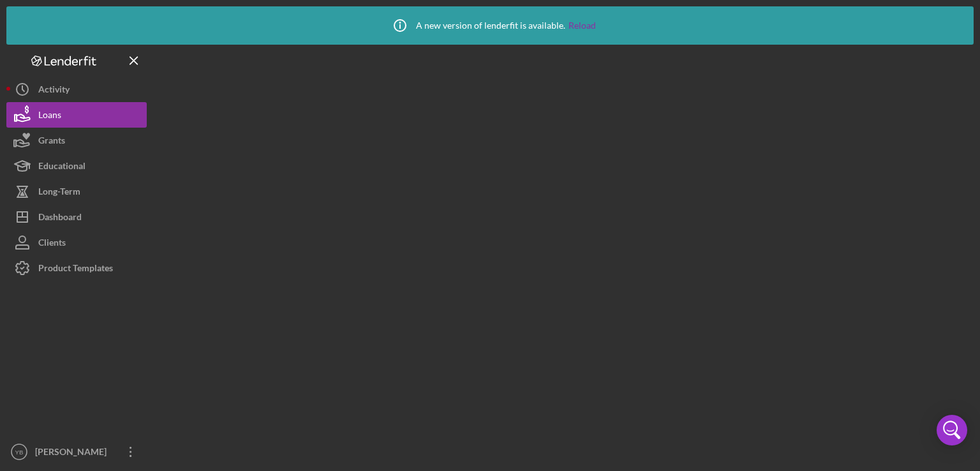 The height and width of the screenshot is (471, 980). Describe the element at coordinates (76, 191) in the screenshot. I see `button: Long-Term` at that location.